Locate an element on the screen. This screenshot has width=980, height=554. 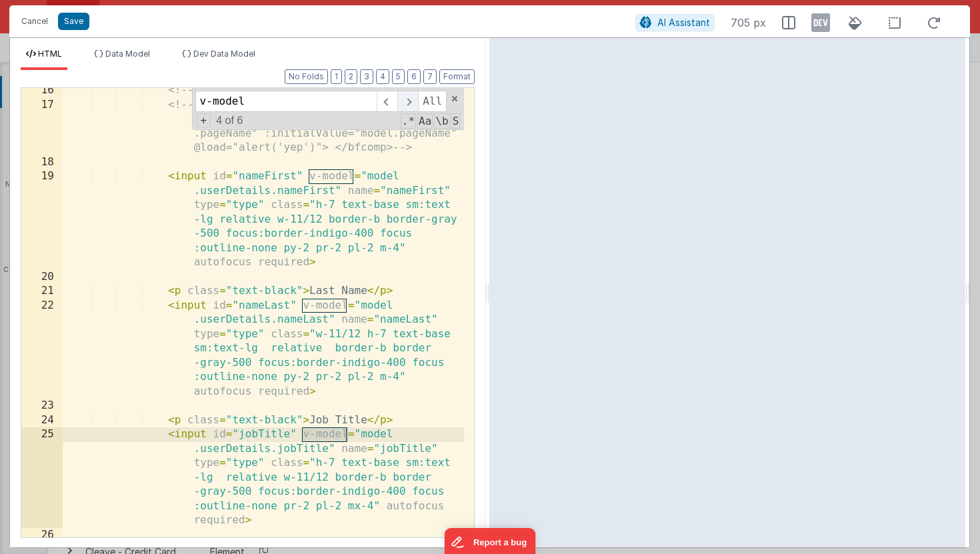
button: 5 is located at coordinates (398, 76).